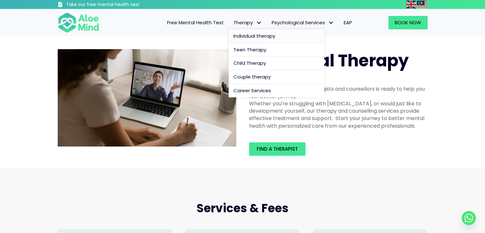 Image resolution: width=485 pixels, height=233 pixels. Describe the element at coordinates (195, 22) in the screenshot. I see `span: Free Mental Health Test` at that location.